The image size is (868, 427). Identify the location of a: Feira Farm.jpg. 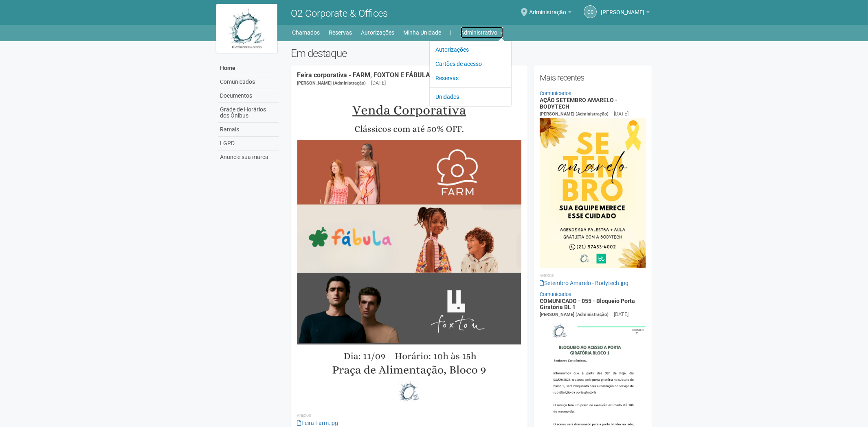
(317, 423).